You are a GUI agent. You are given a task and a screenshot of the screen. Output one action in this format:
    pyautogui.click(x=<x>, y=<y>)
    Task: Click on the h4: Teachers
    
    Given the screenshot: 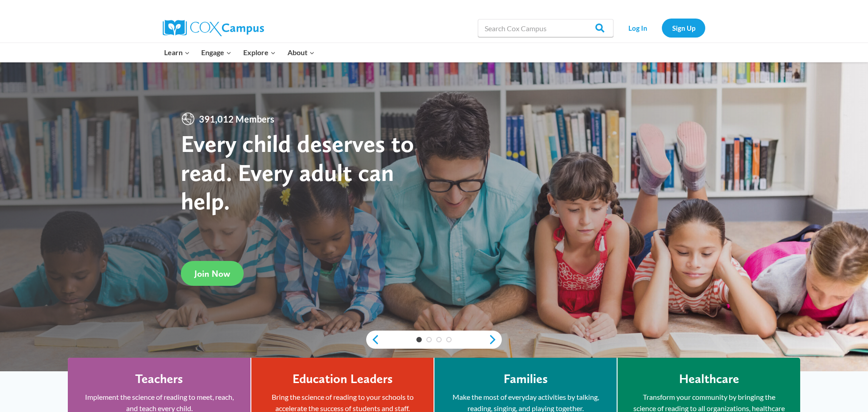 What is the action you would take?
    pyautogui.click(x=159, y=379)
    